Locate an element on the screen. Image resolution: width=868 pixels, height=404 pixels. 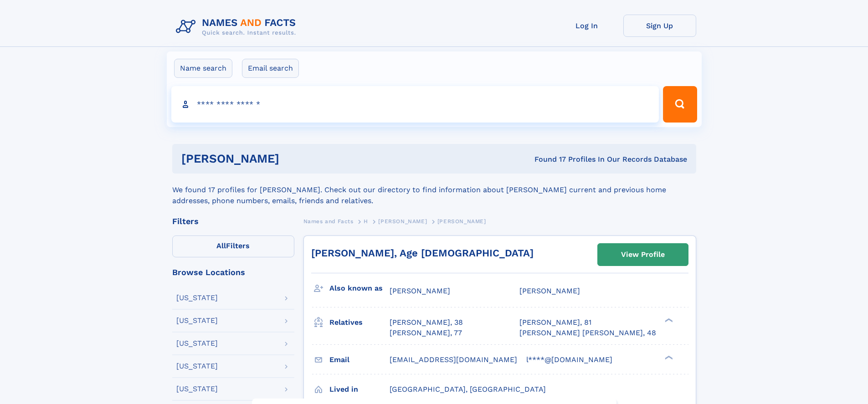
h3: Relatives is located at coordinates (360, 322).